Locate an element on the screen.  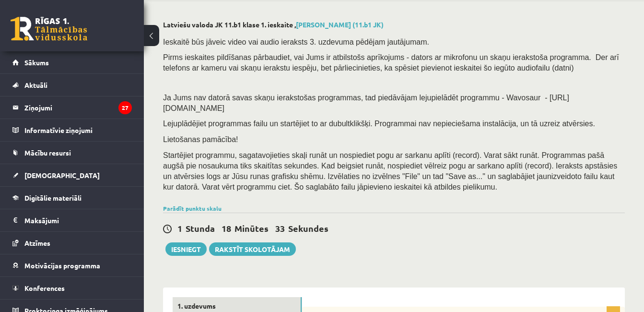
a: Maksājumi is located at coordinates (72, 220).